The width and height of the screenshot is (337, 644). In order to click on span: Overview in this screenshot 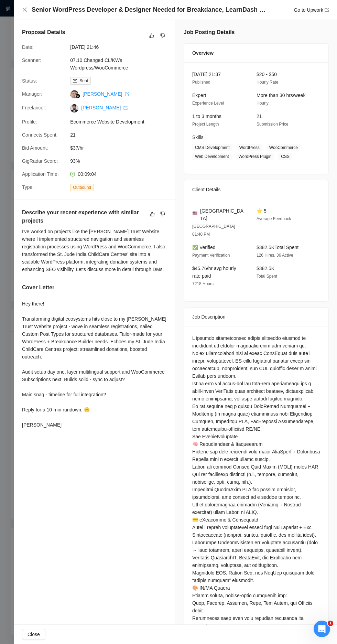, I will do `click(203, 53)`.